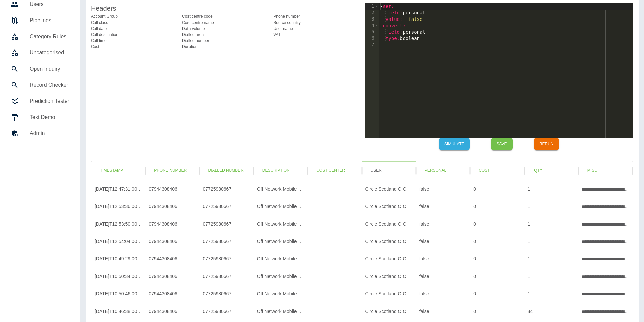  What do you see at coordinates (40, 53) in the screenshot?
I see `a: Uncategorised` at bounding box center [40, 53].